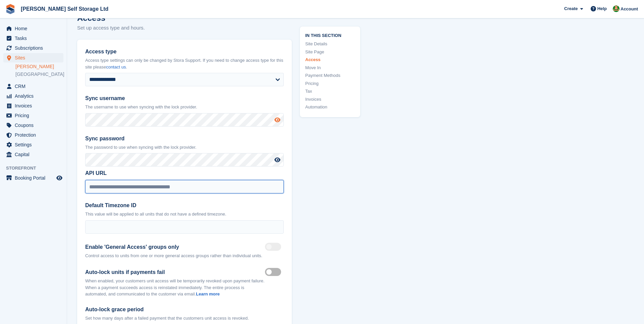 Image resolution: width=644 pixels, height=324 pixels. Describe the element at coordinates (35, 58) in the screenshot. I see `span: Sites` at that location.